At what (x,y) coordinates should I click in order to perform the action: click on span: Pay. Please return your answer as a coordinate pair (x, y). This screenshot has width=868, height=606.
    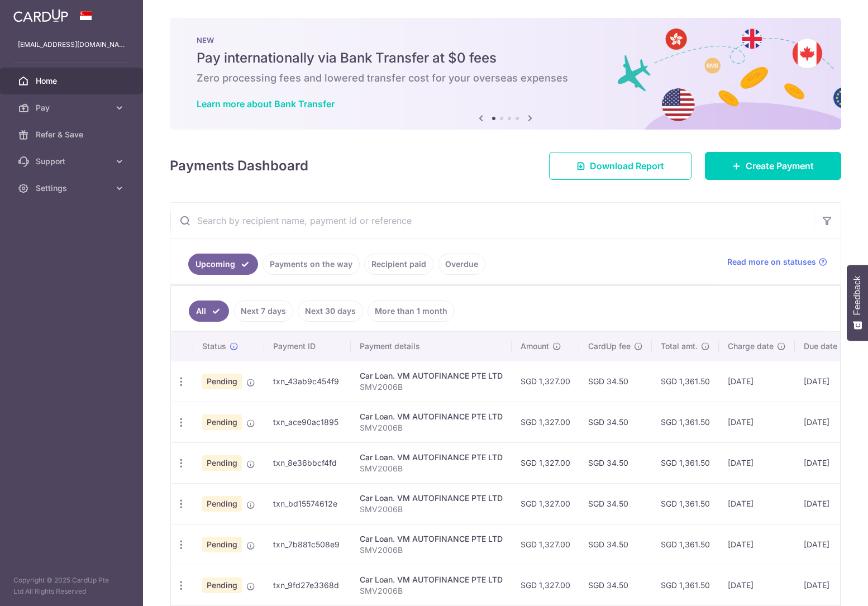
    Looking at the image, I should click on (73, 108).